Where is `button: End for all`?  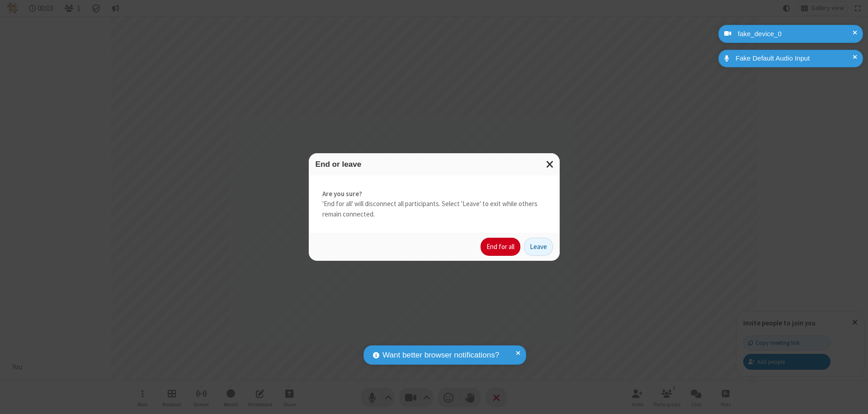 button: End for all is located at coordinates (500, 246).